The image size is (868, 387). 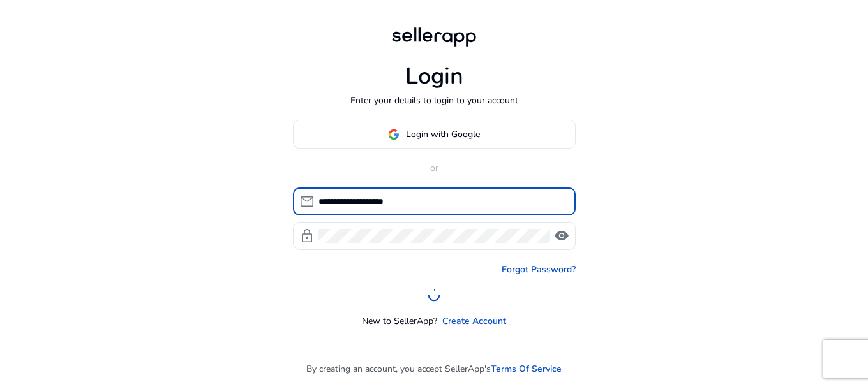 I want to click on img: google-logo.svg, so click(x=394, y=135).